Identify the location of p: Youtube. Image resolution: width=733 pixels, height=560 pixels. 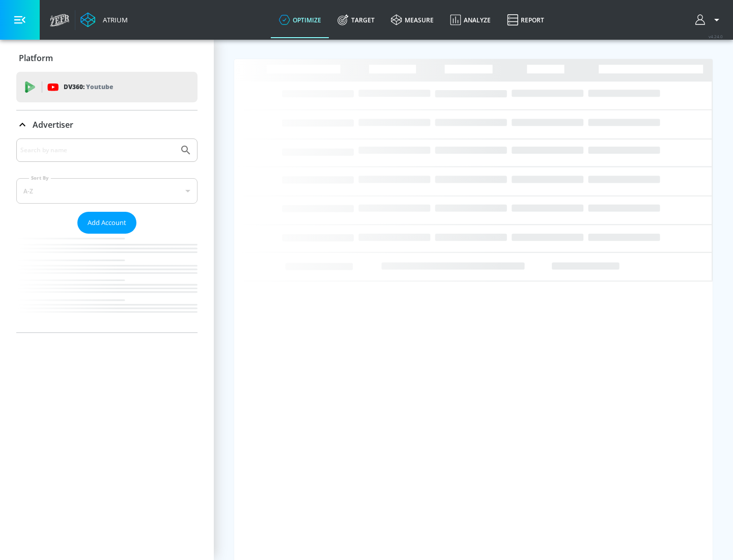
(100, 87).